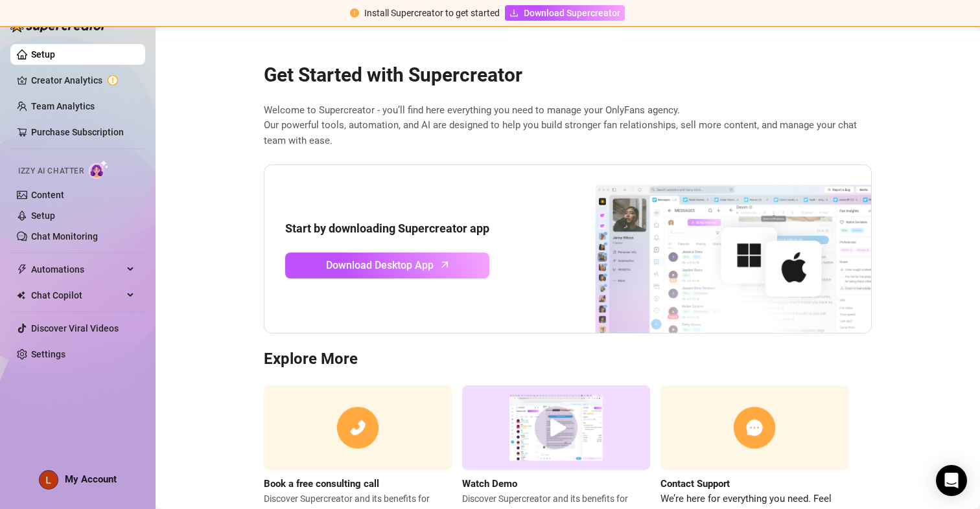  Describe the element at coordinates (568, 360) in the screenshot. I see `h3: Explore More` at that location.